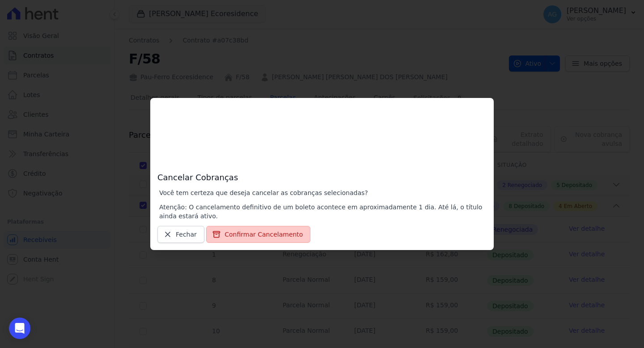 The height and width of the screenshot is (348, 644). What do you see at coordinates (258, 235) in the screenshot?
I see `button: Confirmar Cancelamento` at bounding box center [258, 235].